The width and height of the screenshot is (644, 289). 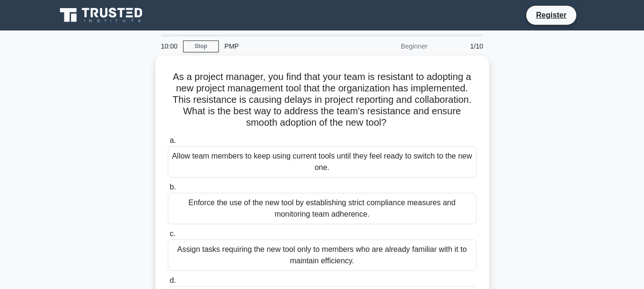 What do you see at coordinates (322, 255) in the screenshot?
I see `div: Assign tasks requiring the new tool only to members who are already familiar with it to maintain ...` at bounding box center [322, 255].